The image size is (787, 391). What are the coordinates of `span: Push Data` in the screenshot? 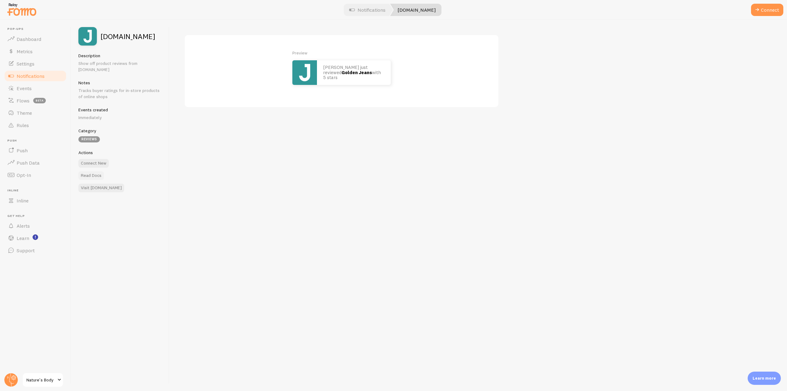 It's located at (28, 163).